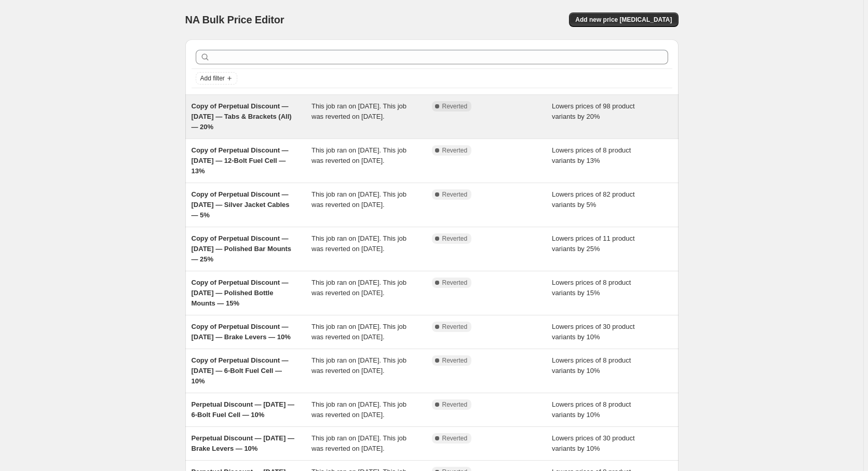 The width and height of the screenshot is (868, 471). I want to click on span: Lowers prices of 11 product variants by 25%, so click(594, 243).